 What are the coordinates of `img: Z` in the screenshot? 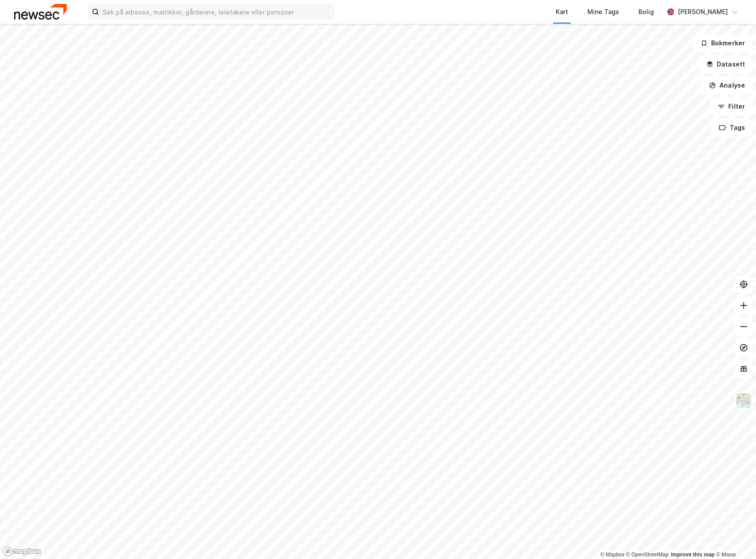 It's located at (744, 401).